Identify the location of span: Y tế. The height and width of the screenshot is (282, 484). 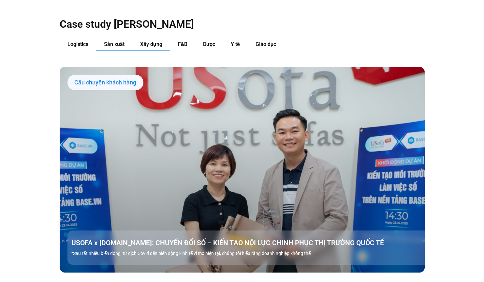
(235, 44).